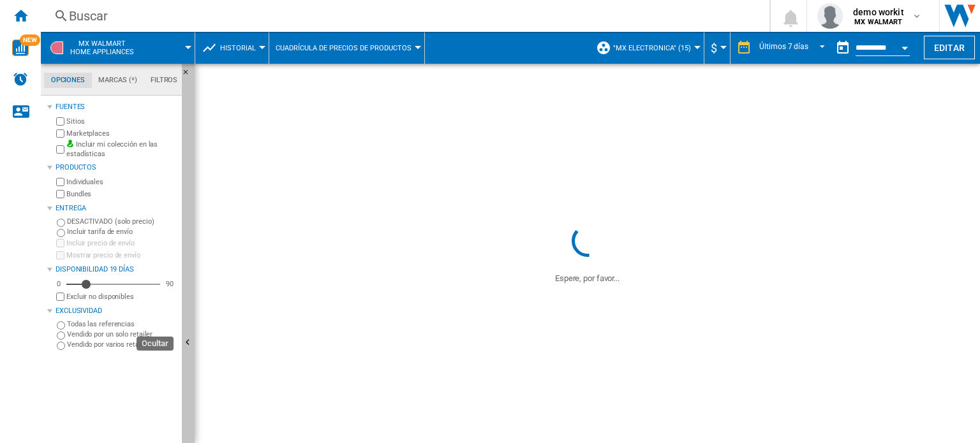  Describe the element at coordinates (60, 149) in the screenshot. I see `input: Incluir mi colección en las estadísticas` at that location.